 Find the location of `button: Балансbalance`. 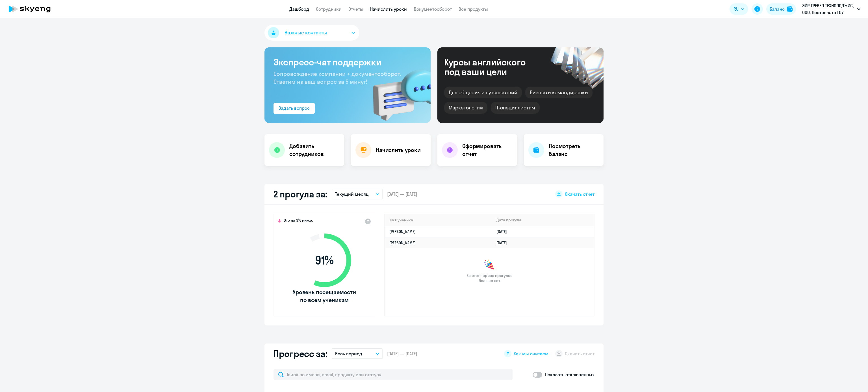

button: Балансbalance is located at coordinates (781, 9).